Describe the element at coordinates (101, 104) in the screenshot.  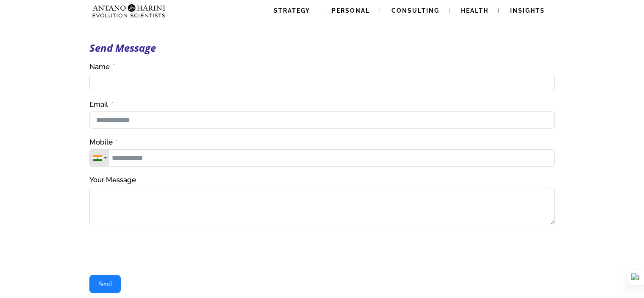
I see `label: Email` at that location.